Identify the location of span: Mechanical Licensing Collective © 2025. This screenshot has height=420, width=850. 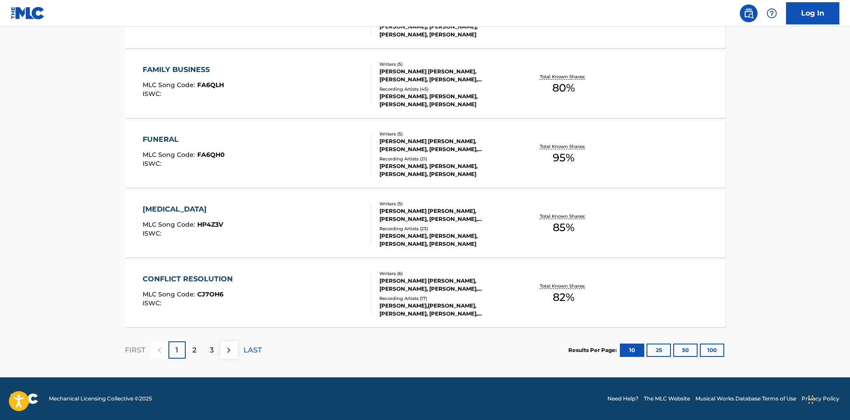
(100, 398).